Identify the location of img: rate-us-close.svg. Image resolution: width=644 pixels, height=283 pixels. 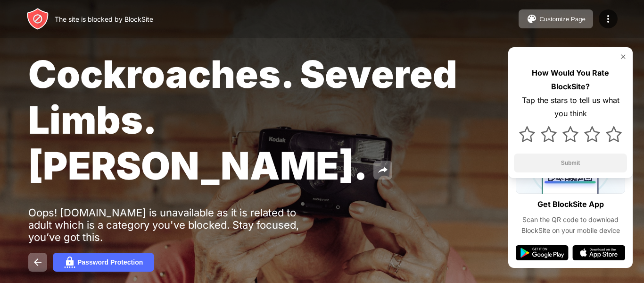
(623, 56).